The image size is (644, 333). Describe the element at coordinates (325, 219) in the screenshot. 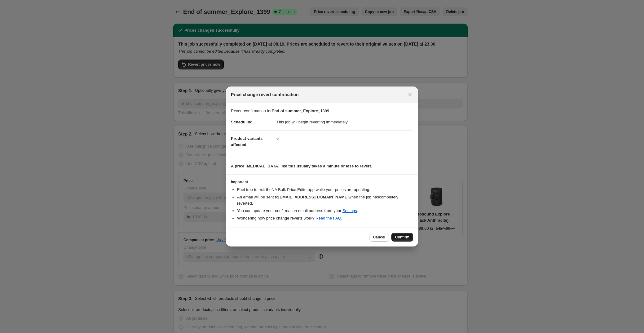

I see `li: Wondering how price change reverts work? .` at that location.